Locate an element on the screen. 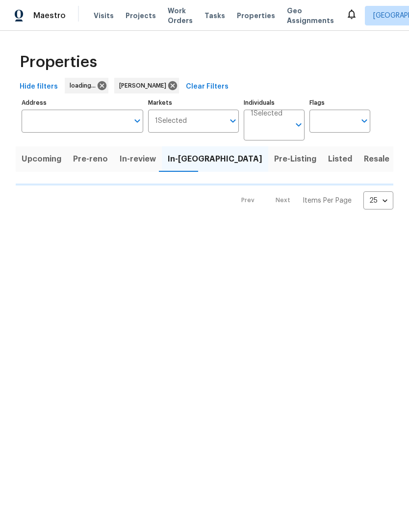  span: Geo Assignments is located at coordinates (310, 16).